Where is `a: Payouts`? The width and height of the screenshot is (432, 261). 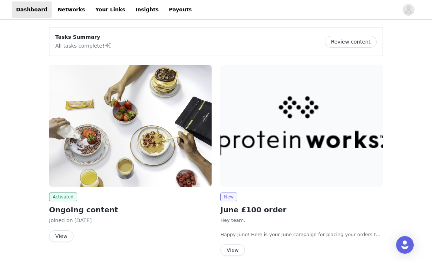 a: Payouts is located at coordinates (180, 10).